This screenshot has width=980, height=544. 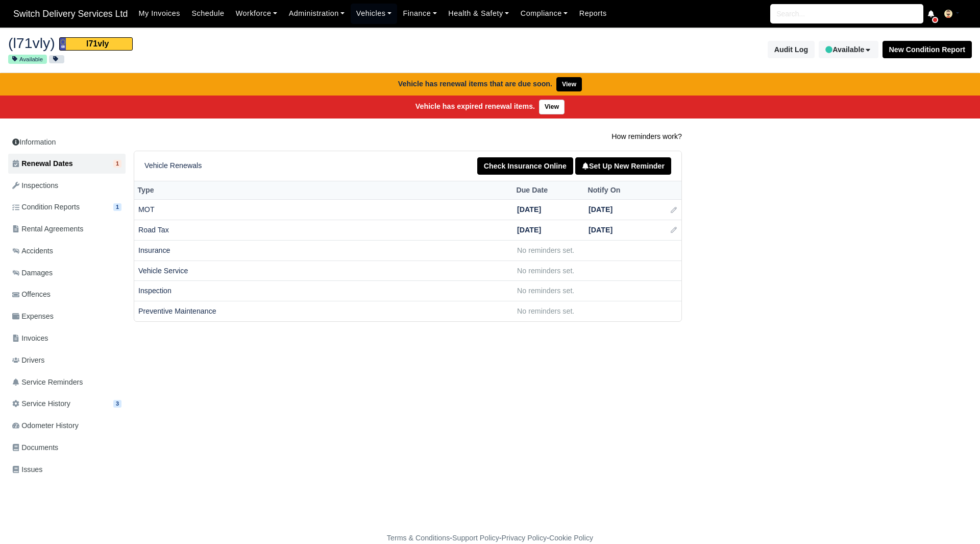 I want to click on a: Workforce, so click(x=257, y=13).